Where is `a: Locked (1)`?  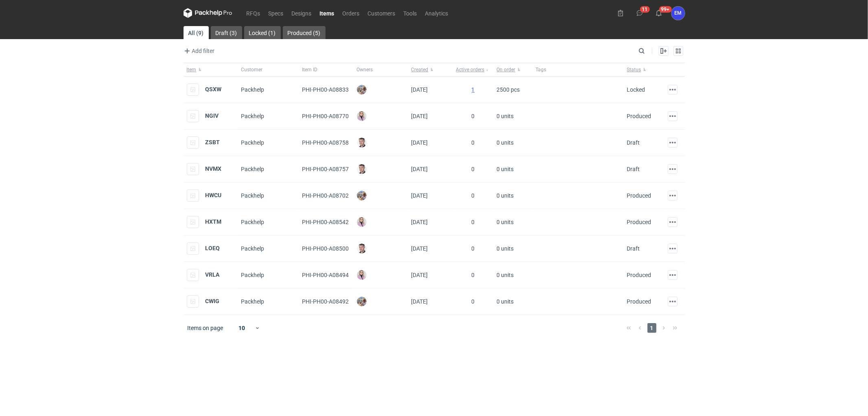
a: Locked (1) is located at coordinates (262, 33).